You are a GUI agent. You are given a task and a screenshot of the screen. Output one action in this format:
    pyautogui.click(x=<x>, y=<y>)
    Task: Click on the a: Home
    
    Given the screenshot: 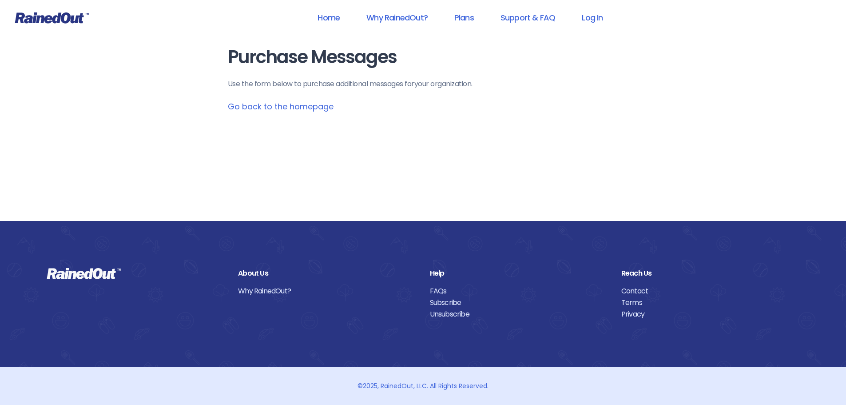 What is the action you would take?
    pyautogui.click(x=329, y=17)
    